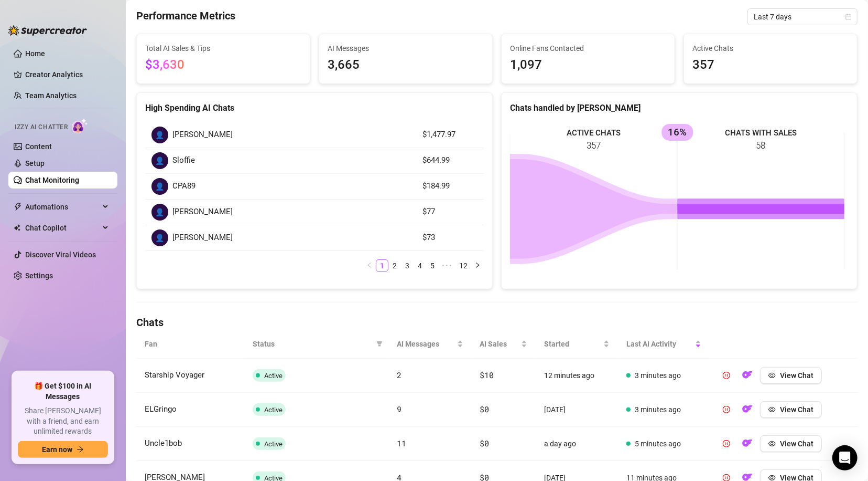  I want to click on li: Previous Page, so click(370, 266).